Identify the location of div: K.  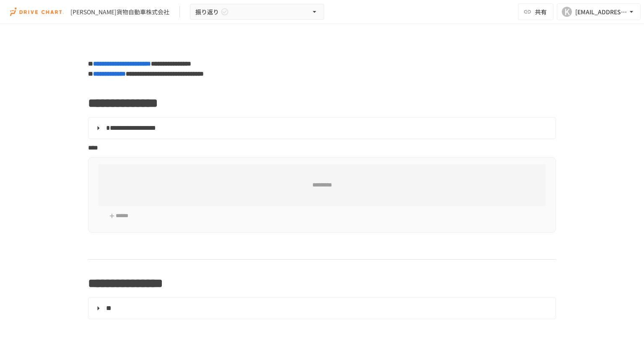
(567, 12).